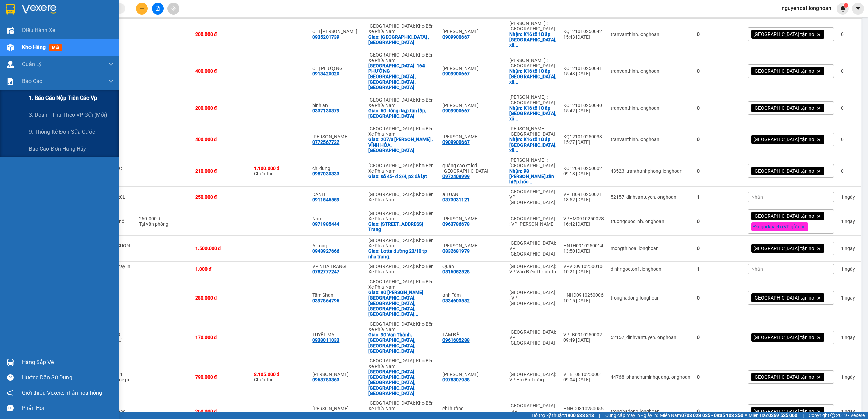 The width and height of the screenshot is (868, 419). What do you see at coordinates (584, 218) in the screenshot?
I see `div: VPHM0910250028` at bounding box center [584, 218].